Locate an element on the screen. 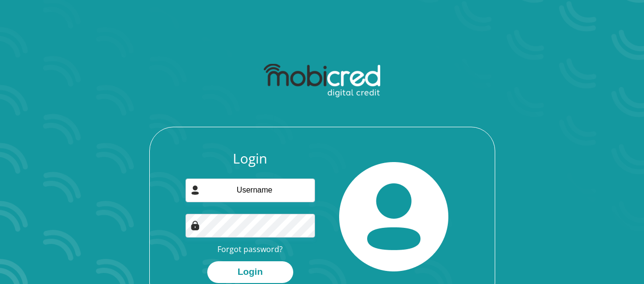 This screenshot has width=644, height=284. img: user-icon image is located at coordinates (195, 190).